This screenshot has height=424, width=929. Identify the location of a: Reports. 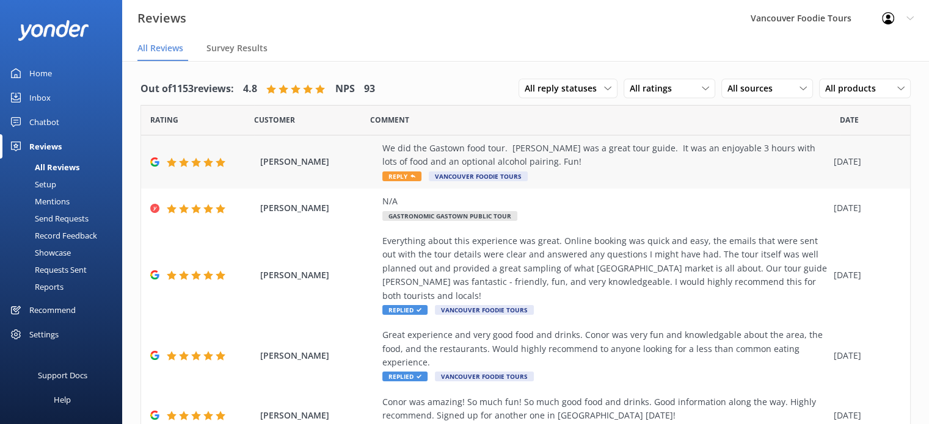
(65, 287).